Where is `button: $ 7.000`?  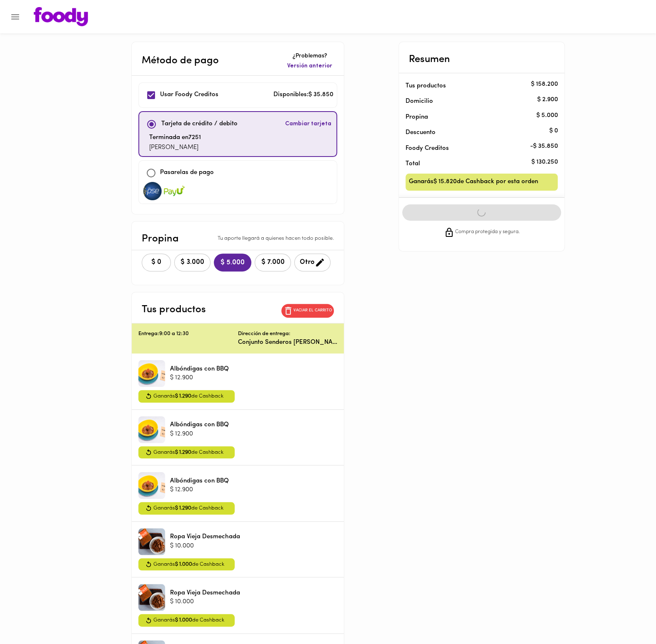 button: $ 7.000 is located at coordinates (273, 263).